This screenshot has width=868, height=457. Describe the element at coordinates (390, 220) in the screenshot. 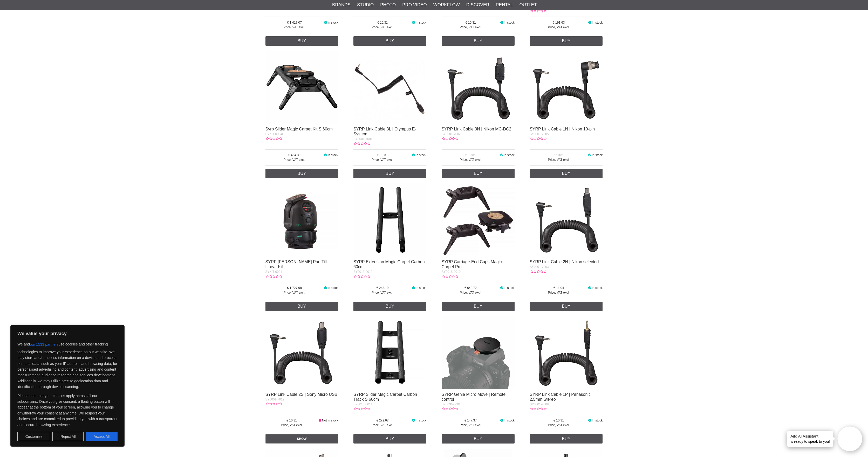

I see `img: SYRP Extension Magic Carpet Carbon 60cm` at that location.